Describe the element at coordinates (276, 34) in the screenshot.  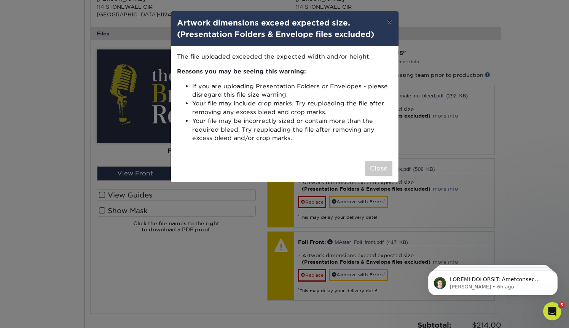
I see `strong: (Presentation Folders & Envelope files excluded)` at that location.